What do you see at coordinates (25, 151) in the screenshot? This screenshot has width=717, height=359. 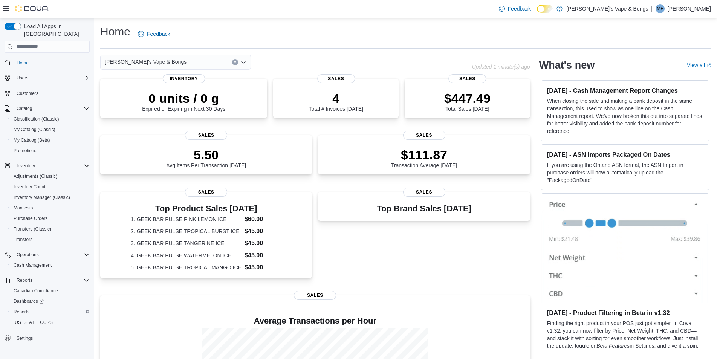 I see `span: Promotions` at bounding box center [25, 151].